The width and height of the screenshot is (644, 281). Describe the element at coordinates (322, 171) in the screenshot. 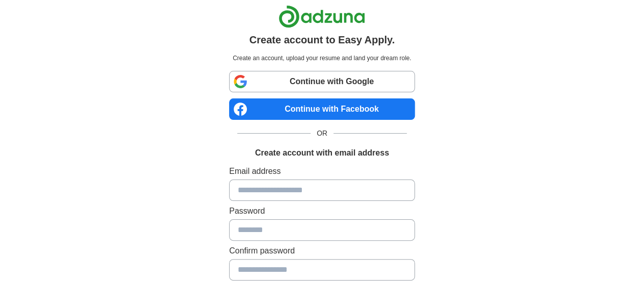

I see `label: Email address` at that location.